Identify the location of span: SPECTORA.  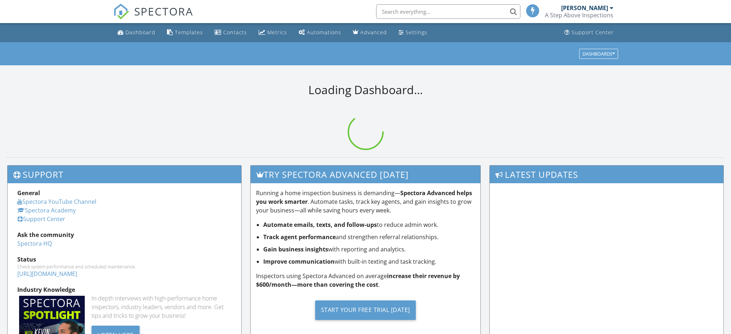
(164, 11).